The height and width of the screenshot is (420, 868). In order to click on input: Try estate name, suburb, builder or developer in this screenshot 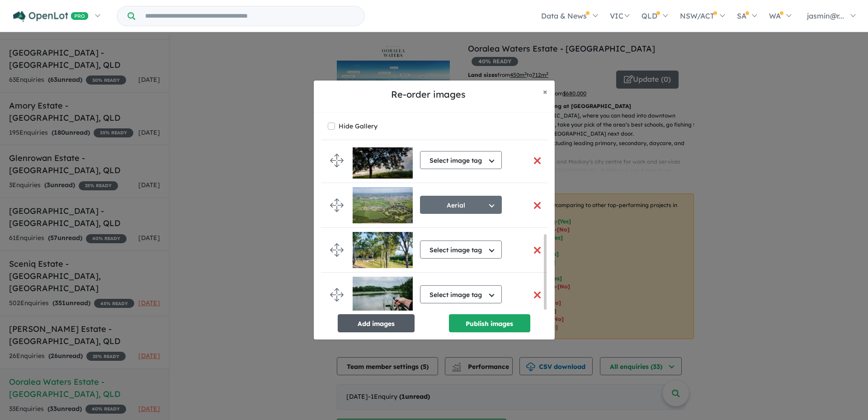, I will do `click(249, 16)`.